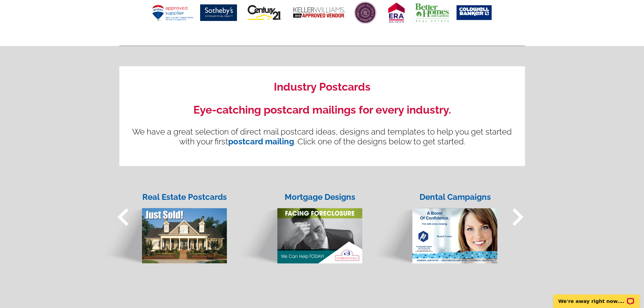  I want to click on a: Real Estate Postcards, so click(164, 222).